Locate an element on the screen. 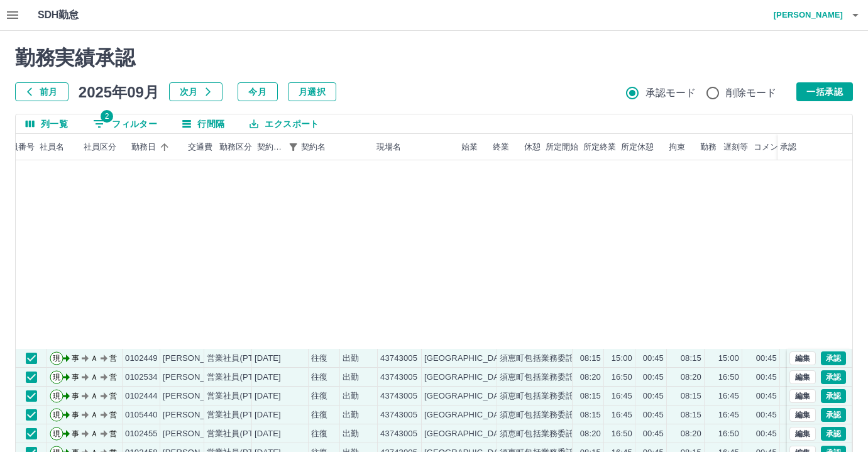 The width and height of the screenshot is (868, 452). div: 所定開始 is located at coordinates (562, 147).